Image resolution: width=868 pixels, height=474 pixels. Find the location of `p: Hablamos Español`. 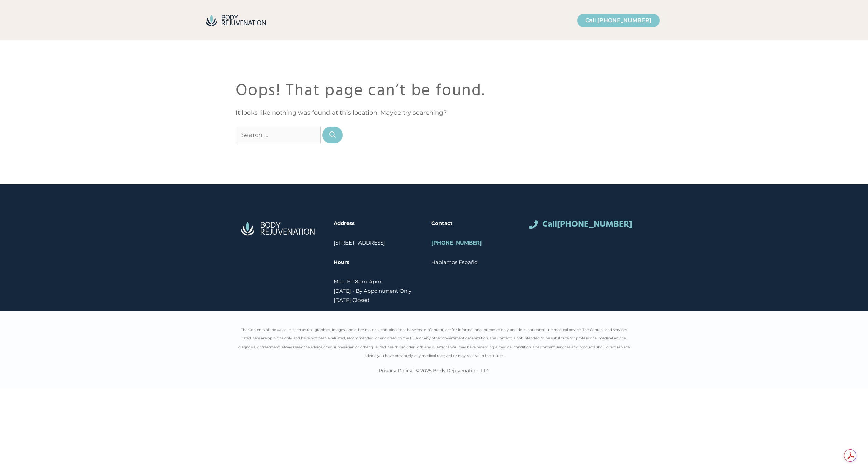

p: Hablamos Español is located at coordinates (473, 262).